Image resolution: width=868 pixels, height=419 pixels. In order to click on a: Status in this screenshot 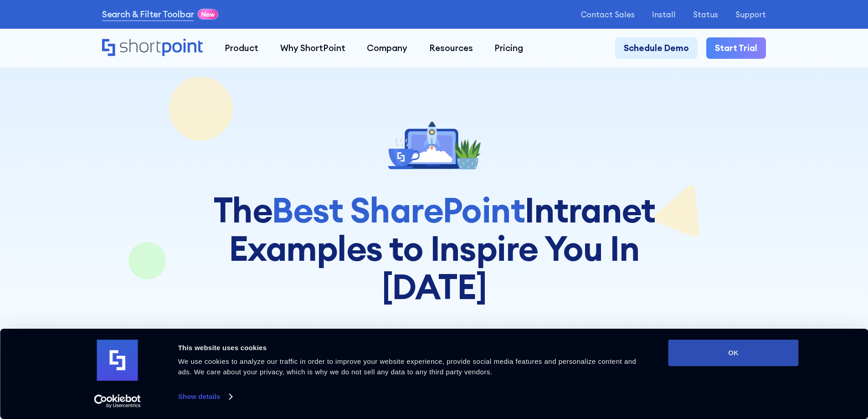, I will do `click(705, 14)`.